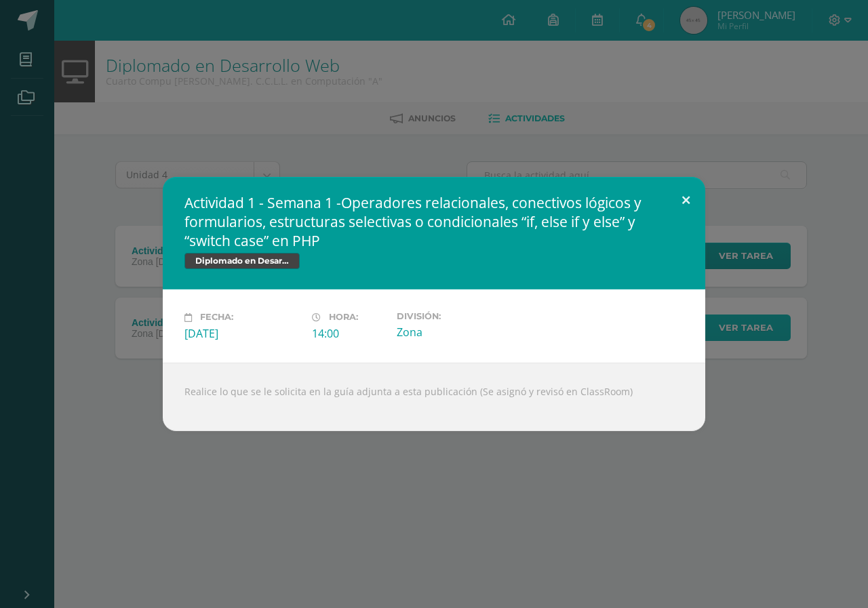 The width and height of the screenshot is (868, 608). What do you see at coordinates (343, 318) in the screenshot?
I see `span: Hora:` at bounding box center [343, 318].